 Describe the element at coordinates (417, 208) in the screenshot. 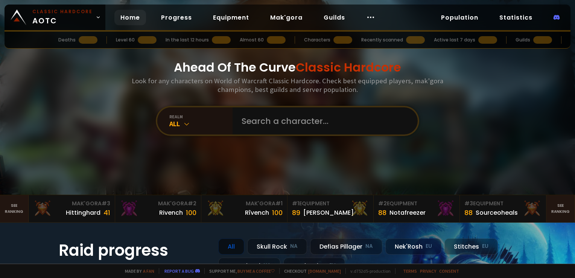

I see `a: #2Equipment88Notafreezer` at that location.